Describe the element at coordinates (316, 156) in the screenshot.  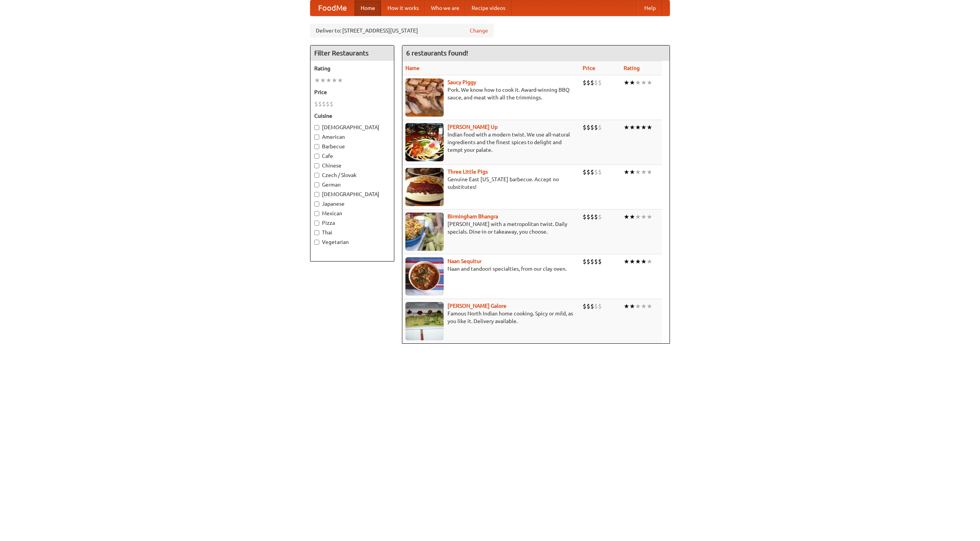
I see `input: Cafe` at that location.